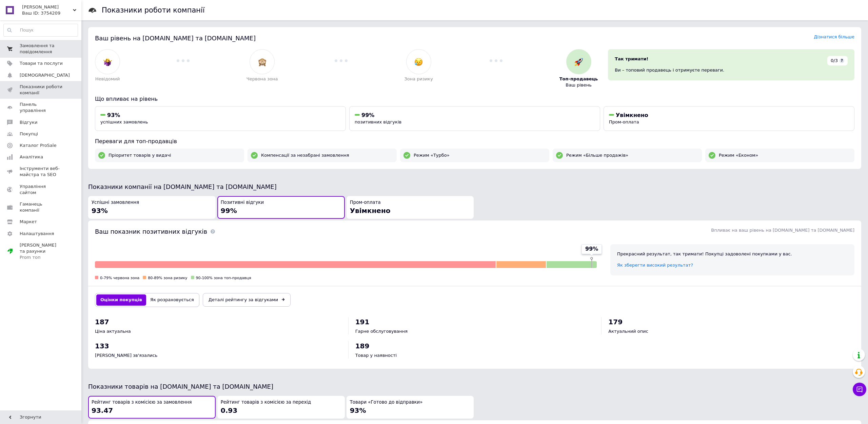 This screenshot has width=868, height=424. What do you see at coordinates (729, 118) in the screenshot?
I see `button: УвімкненоПром-оплата` at bounding box center [729, 118].